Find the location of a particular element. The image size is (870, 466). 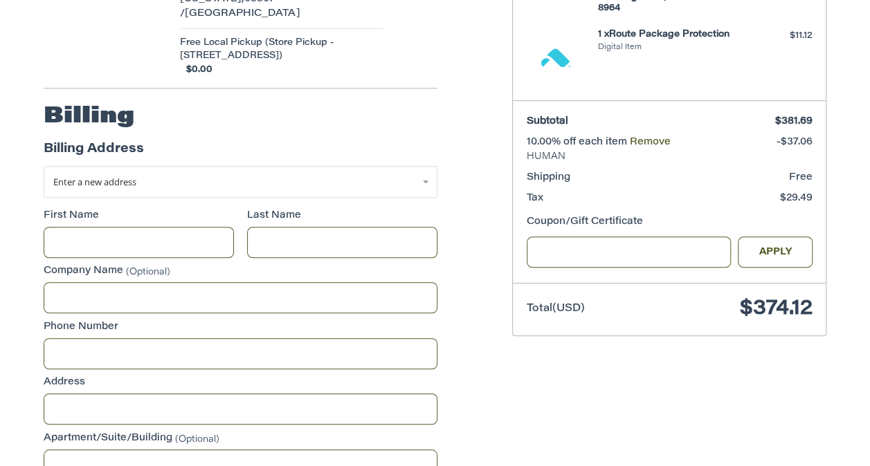

a: Remove is located at coordinates (650, 143).